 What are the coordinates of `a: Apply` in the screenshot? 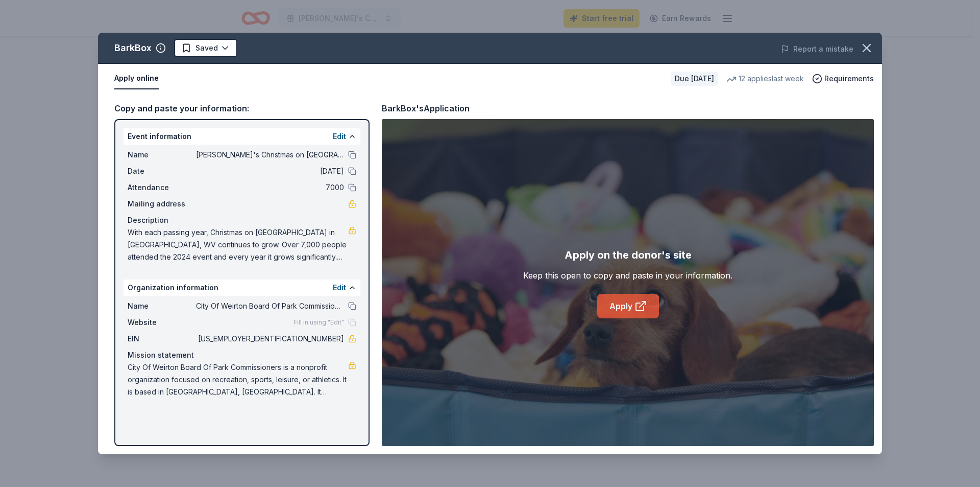 It's located at (628, 306).